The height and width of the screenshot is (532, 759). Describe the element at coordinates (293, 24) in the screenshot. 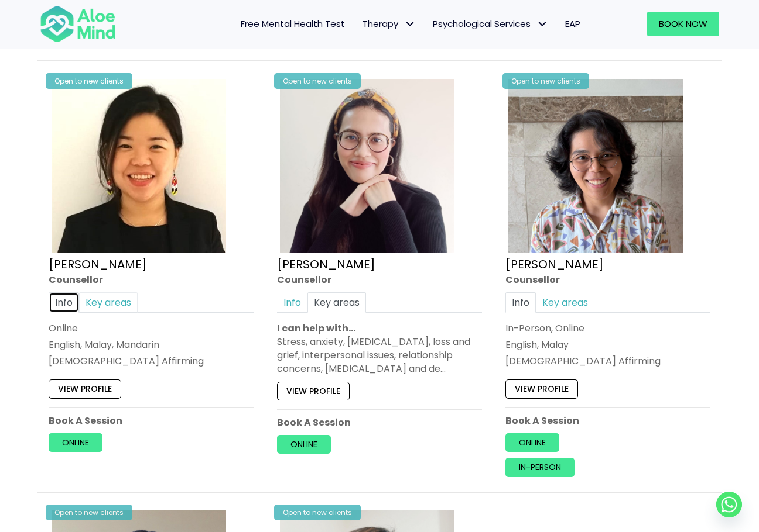

I see `a: Free Mental Health Test` at that location.